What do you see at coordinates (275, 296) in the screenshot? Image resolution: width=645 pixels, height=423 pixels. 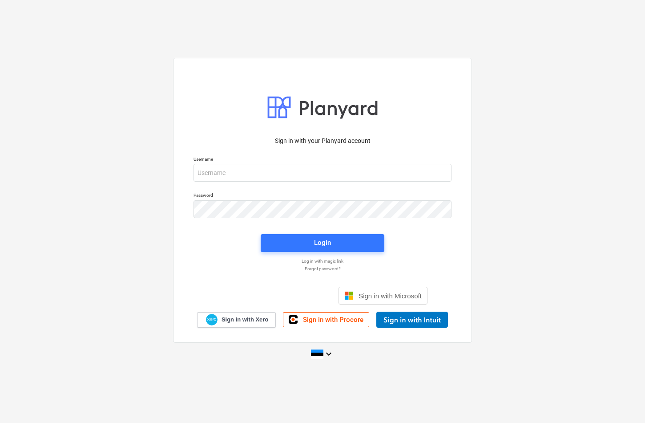 I see `div: Logi sisse Google’i kontoga. Avaneb uuel vahelehel` at bounding box center [275, 296].